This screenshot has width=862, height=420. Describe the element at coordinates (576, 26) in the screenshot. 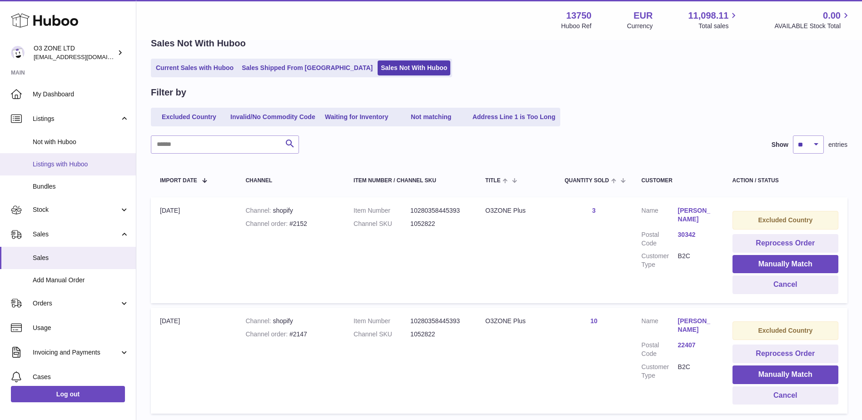

I see `div: Huboo Ref` at that location.